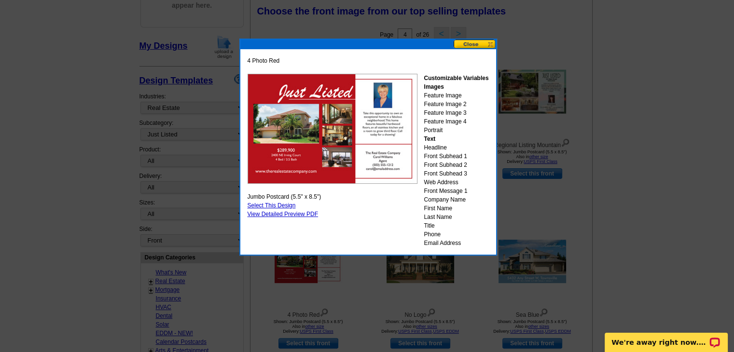  What do you see at coordinates (284, 197) in the screenshot?
I see `span: Jumbo Postcard (5.5" x 8.5")` at bounding box center [284, 197].